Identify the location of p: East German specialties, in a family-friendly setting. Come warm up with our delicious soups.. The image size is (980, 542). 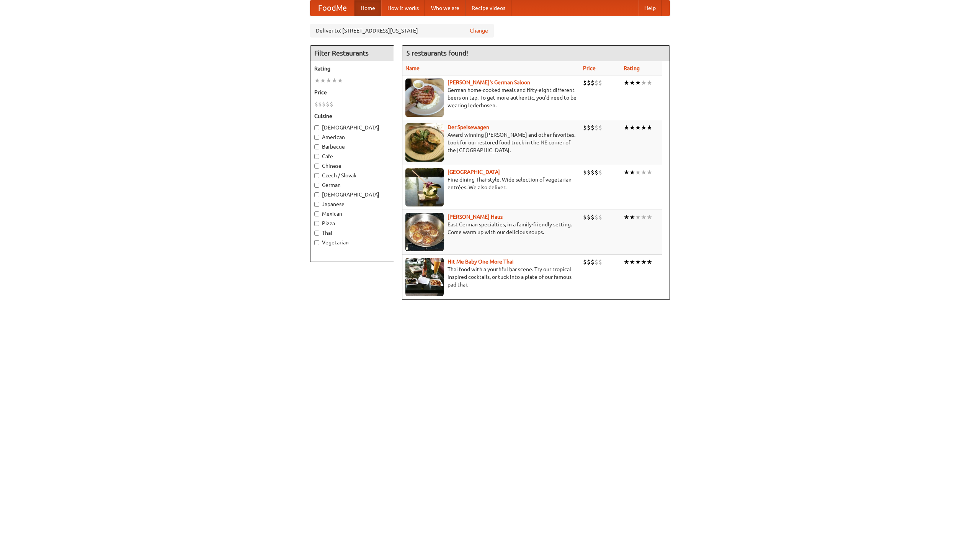
(491, 228).